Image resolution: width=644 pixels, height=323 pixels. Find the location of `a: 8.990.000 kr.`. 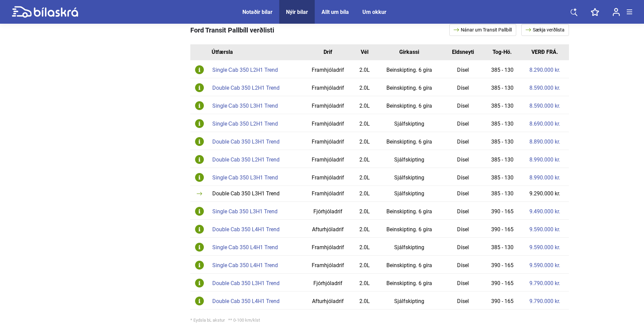

a: 8.990.000 kr. is located at coordinates (545, 160).